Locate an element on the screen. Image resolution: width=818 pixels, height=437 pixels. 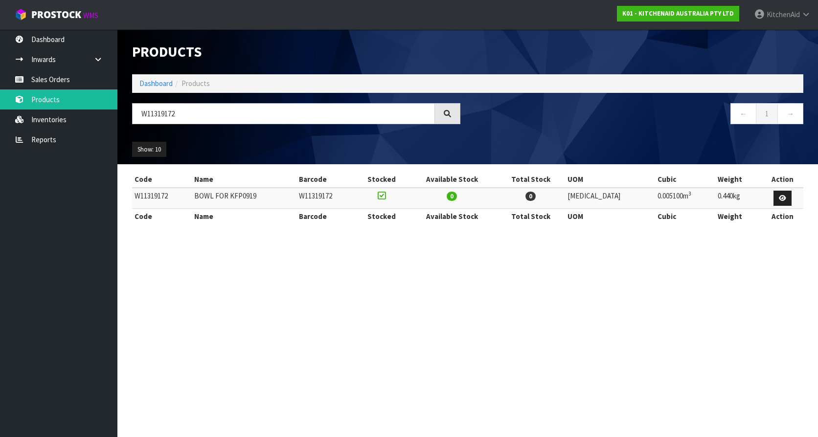
nav: Page navigation is located at coordinates (639, 115).